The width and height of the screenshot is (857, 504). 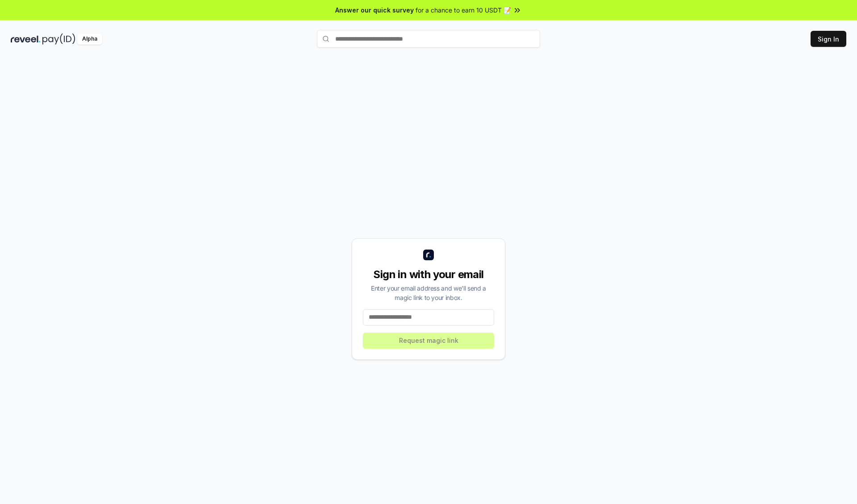 What do you see at coordinates (828, 39) in the screenshot?
I see `button: Sign In` at bounding box center [828, 39].